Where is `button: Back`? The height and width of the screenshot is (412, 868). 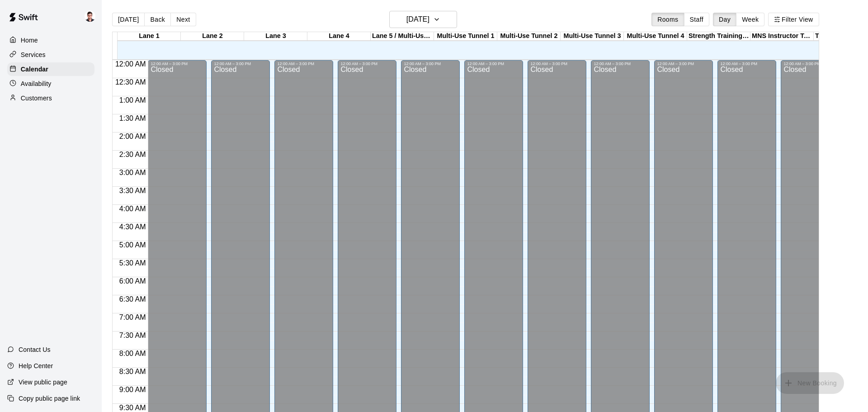
button: Back is located at coordinates (157, 19).